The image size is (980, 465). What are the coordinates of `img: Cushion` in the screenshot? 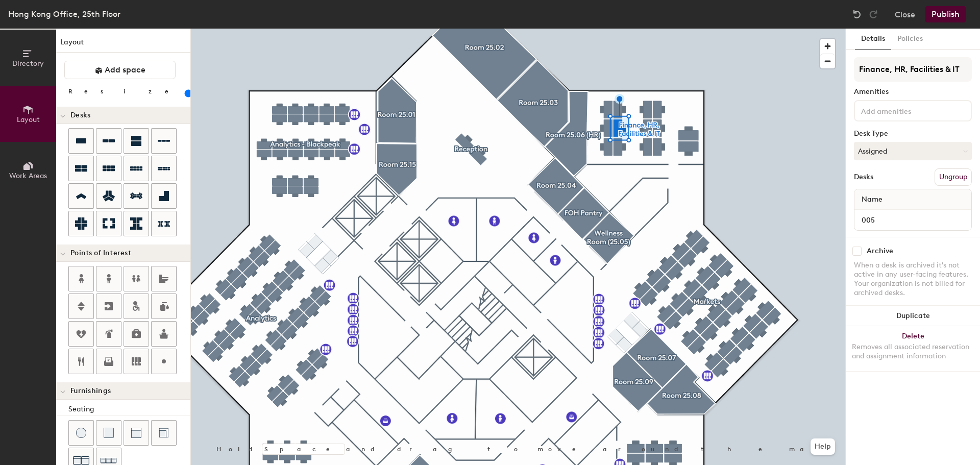 It's located at (109, 433).